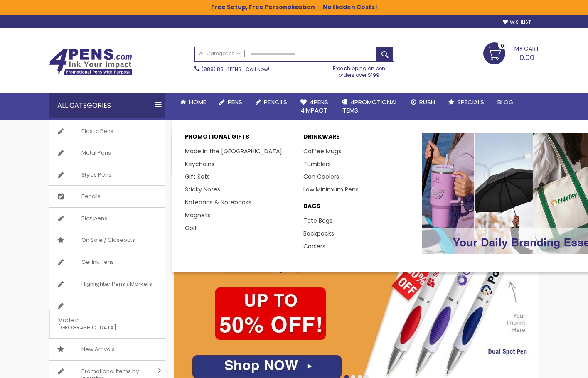 Image resolution: width=588 pixels, height=378 pixels. Describe the element at coordinates (98, 349) in the screenshot. I see `span: New Arrivals` at that location.